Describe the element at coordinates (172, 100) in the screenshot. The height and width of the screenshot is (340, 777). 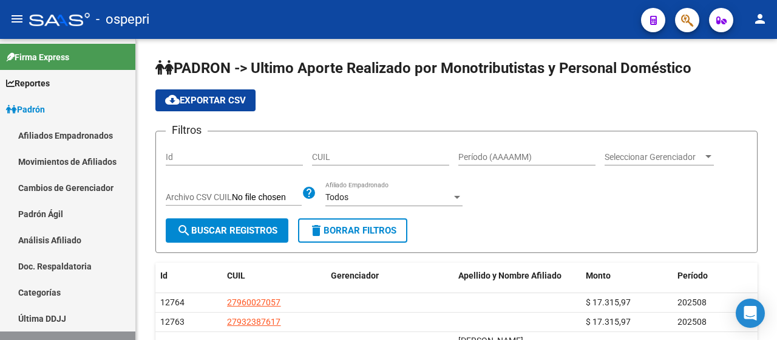
I see `mat-icon: cloud_download` at that location.